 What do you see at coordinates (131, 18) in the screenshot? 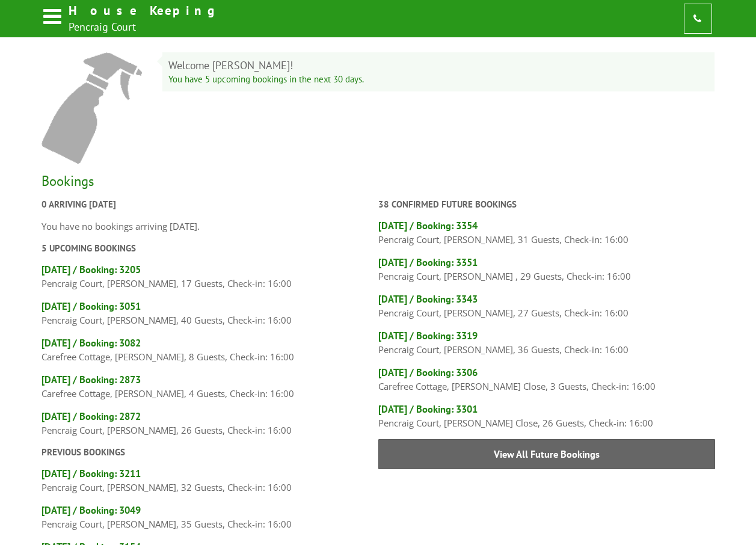
I see `a: House Keeping Pencraig Court` at bounding box center [131, 18].